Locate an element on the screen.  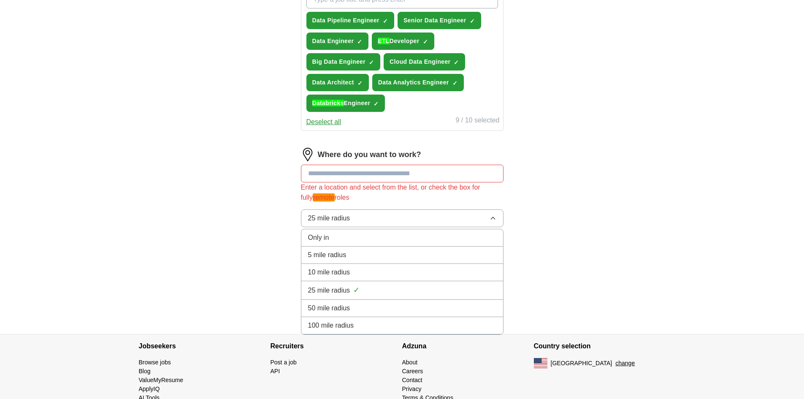
button: ETLDeveloper✓ is located at coordinates (403, 41).